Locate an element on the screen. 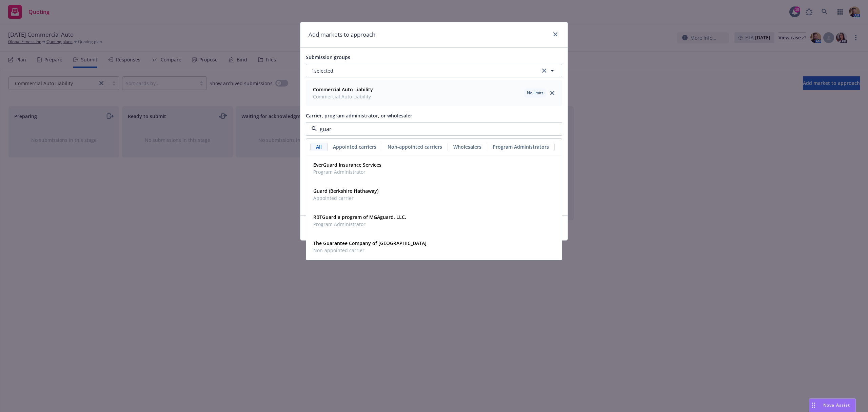 The image size is (868, 412). a: View Top Trading Partners is located at coordinates (529, 140).